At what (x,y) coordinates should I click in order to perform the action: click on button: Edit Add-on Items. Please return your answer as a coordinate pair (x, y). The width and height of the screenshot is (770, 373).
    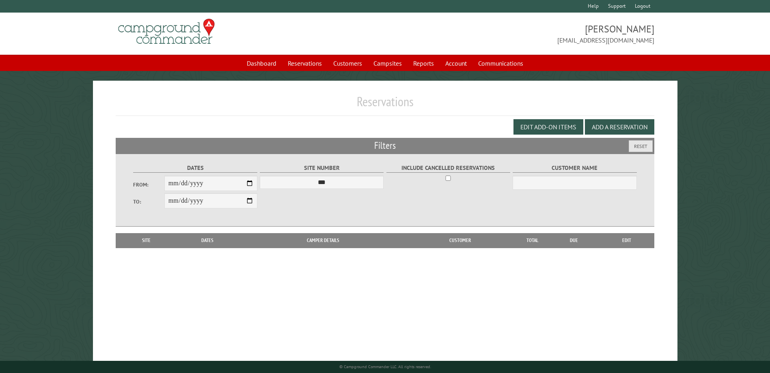
    Looking at the image, I should click on (548, 127).